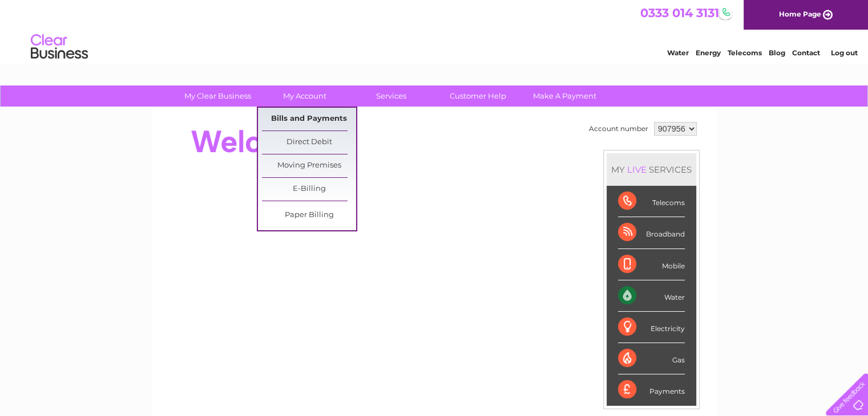 This screenshot has height=416, width=868. I want to click on div: Broadband, so click(652, 233).